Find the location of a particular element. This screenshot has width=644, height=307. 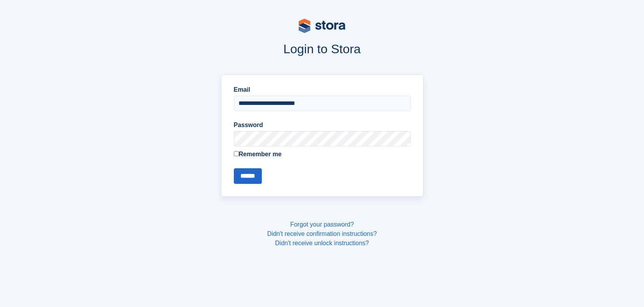

a: Forgot your password? is located at coordinates (322, 224).